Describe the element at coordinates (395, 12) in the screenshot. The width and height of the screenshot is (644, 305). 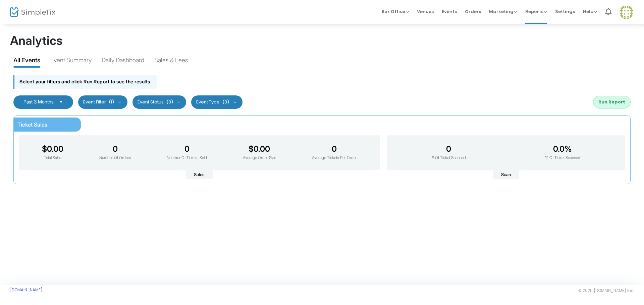
I see `span: Box Office` at that location.